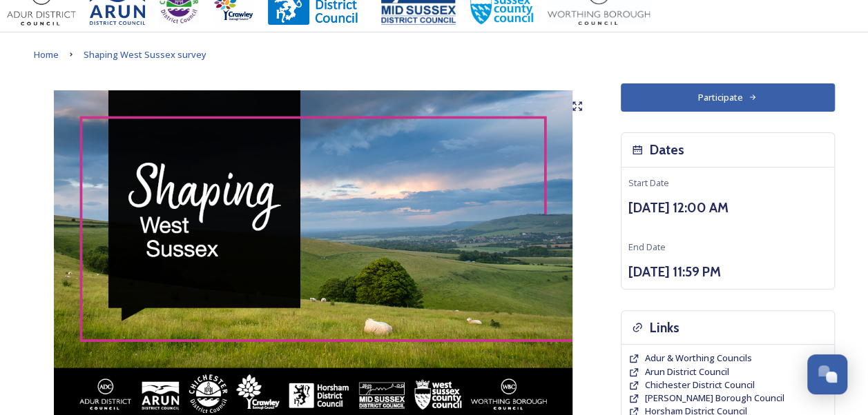 The height and width of the screenshot is (415, 868). Describe the element at coordinates (728, 97) in the screenshot. I see `button: Participate` at that location.